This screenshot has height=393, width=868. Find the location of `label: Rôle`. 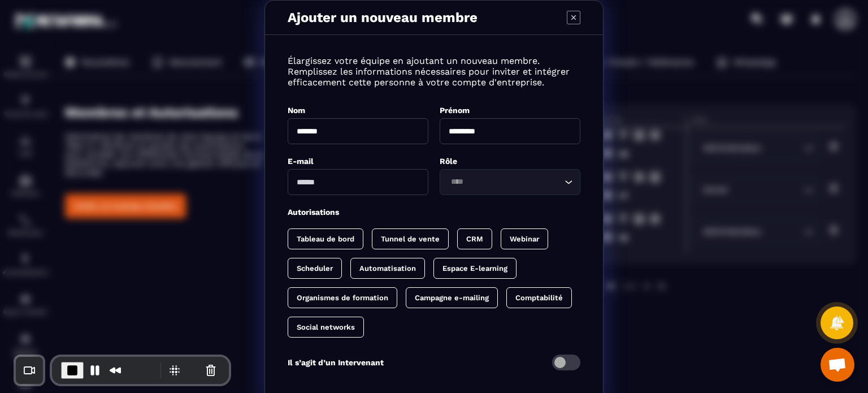

label: Rôle is located at coordinates (448, 161).